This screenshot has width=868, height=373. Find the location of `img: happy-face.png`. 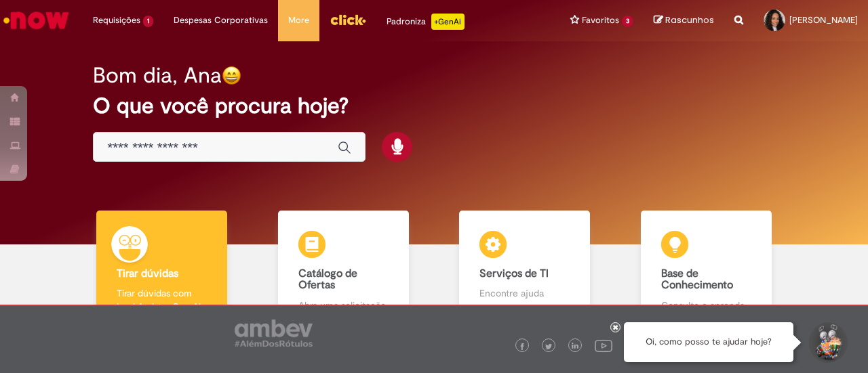

img: happy-face.png is located at coordinates (231, 75).